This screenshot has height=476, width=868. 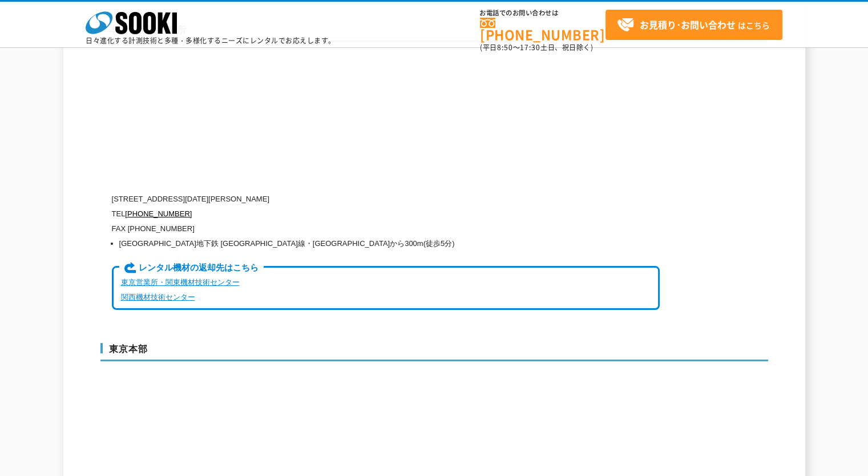 What do you see at coordinates (530, 47) in the screenshot?
I see `span: 17:30` at bounding box center [530, 47].